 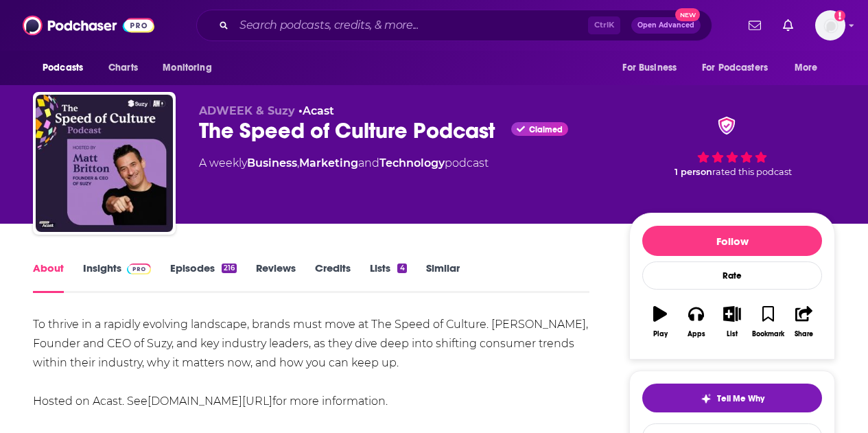 What do you see at coordinates (804, 322) in the screenshot?
I see `button: Share` at bounding box center [804, 322].